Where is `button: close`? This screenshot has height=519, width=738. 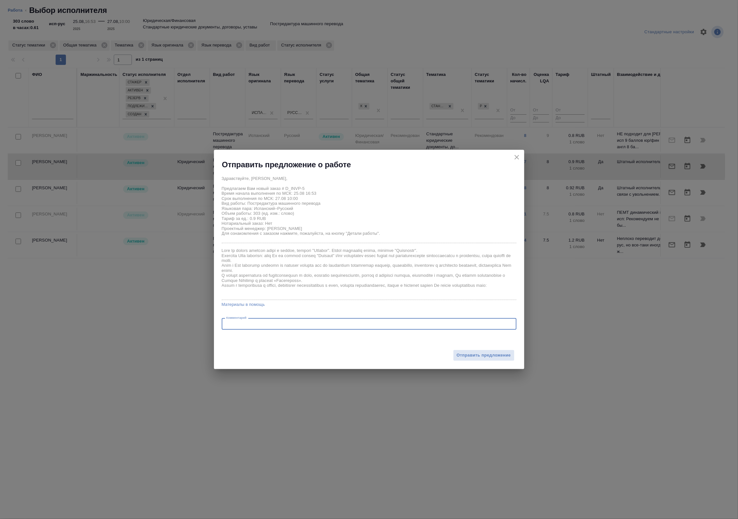 button: close is located at coordinates (517, 157).